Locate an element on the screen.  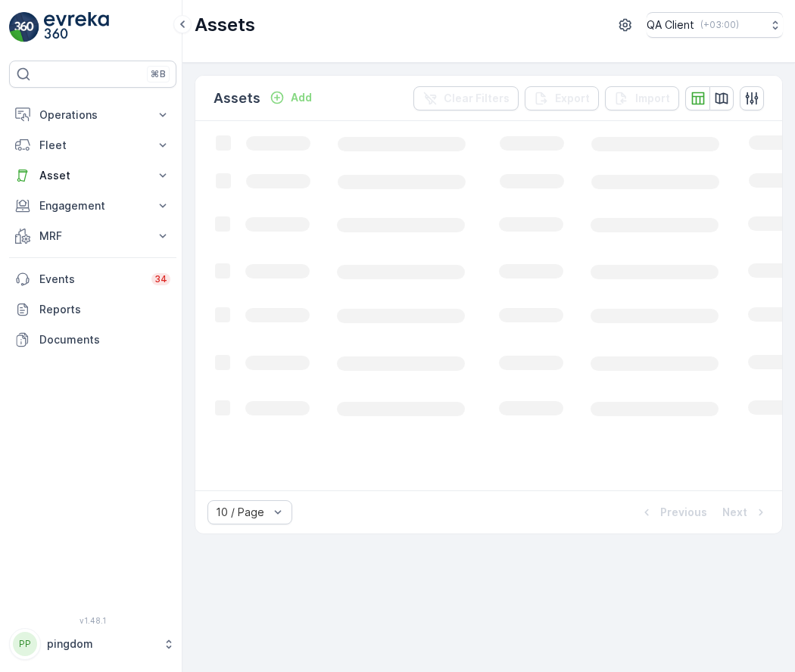
p: Next is located at coordinates (734, 512).